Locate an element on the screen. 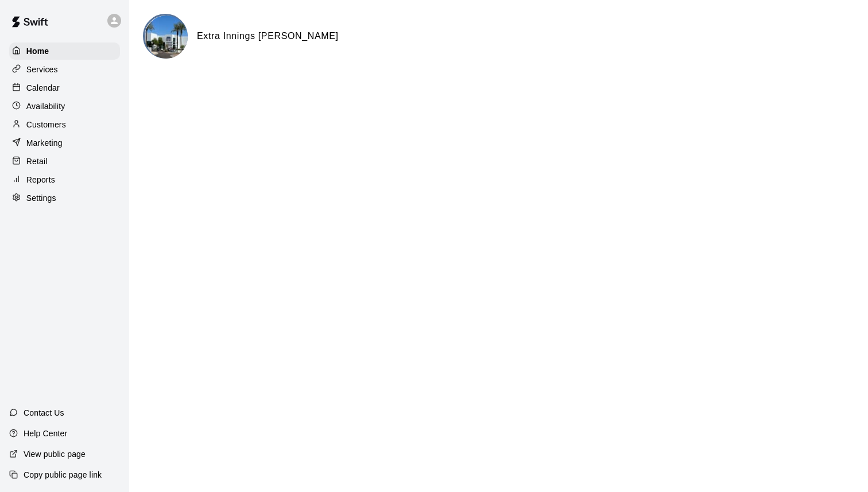  div: Services is located at coordinates (64, 69).